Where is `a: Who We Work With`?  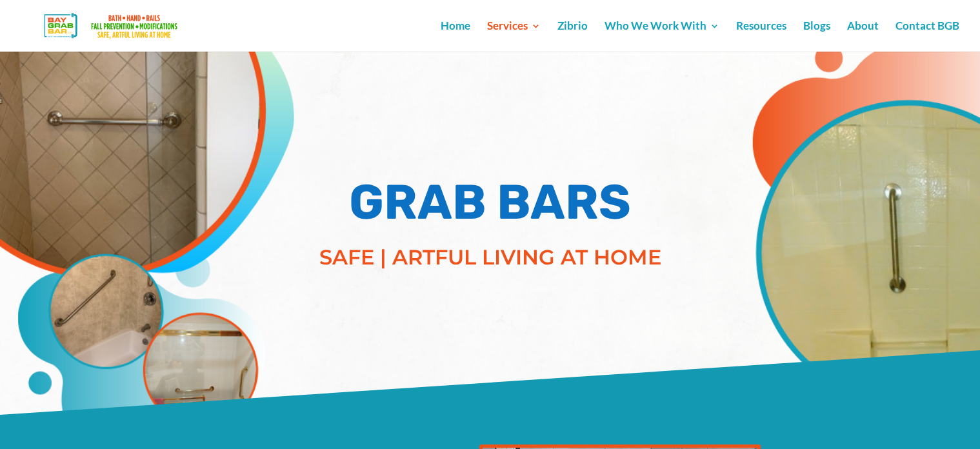
a: Who We Work With is located at coordinates (662, 36).